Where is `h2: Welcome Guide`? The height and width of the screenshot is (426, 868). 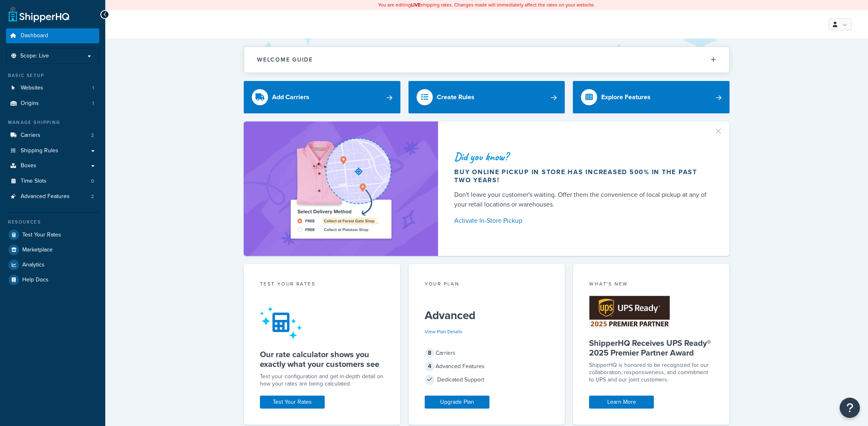
h2: Welcome Guide is located at coordinates (285, 59).